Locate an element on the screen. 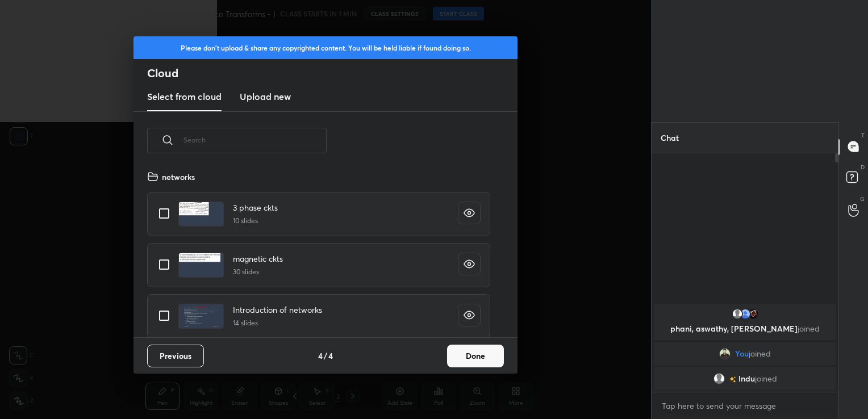 Image resolution: width=868 pixels, height=419 pixels. h5: 14 slides is located at coordinates (278, 324).